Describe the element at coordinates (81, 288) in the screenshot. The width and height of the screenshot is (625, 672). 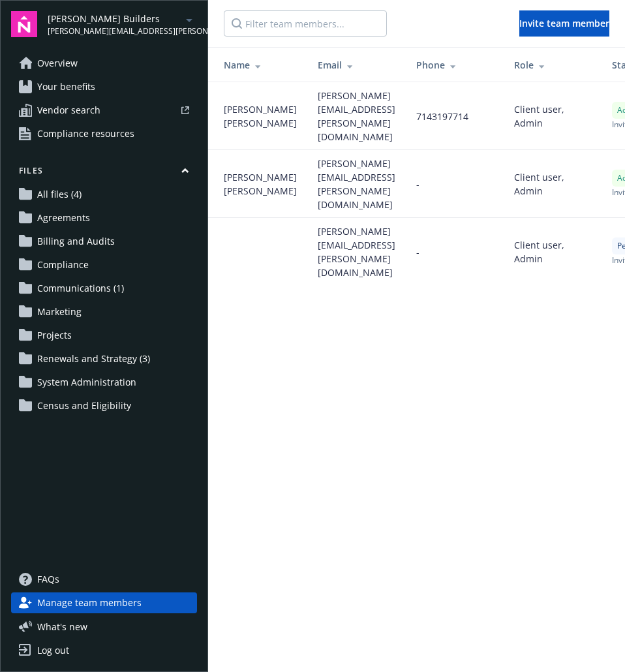
I see `span: Communications (1)` at that location.